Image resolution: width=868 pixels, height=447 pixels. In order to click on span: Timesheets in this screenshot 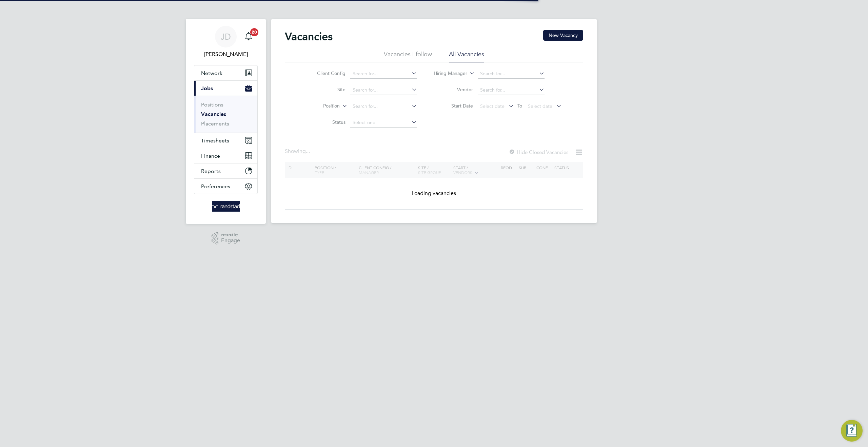, I will do `click(215, 140)`.